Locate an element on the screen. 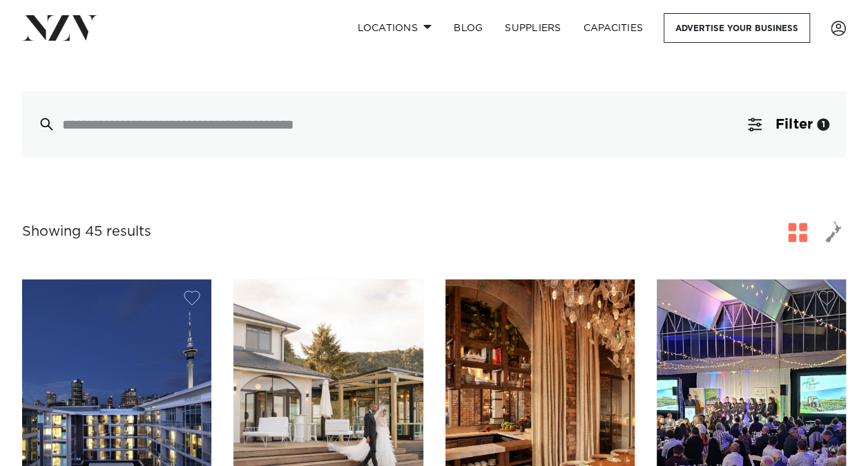  a: SUPPLIERS is located at coordinates (532, 28).